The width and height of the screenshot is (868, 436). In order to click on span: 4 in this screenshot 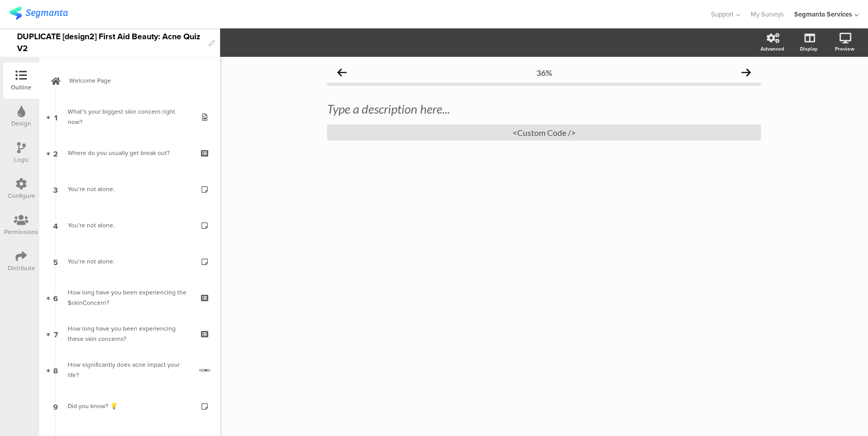, I will do `click(55, 225)`.